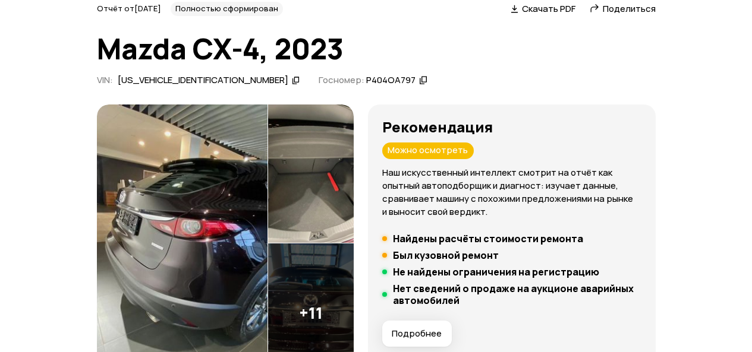  Describe the element at coordinates (548, 8) in the screenshot. I see `span: Скачать PDF` at that location.